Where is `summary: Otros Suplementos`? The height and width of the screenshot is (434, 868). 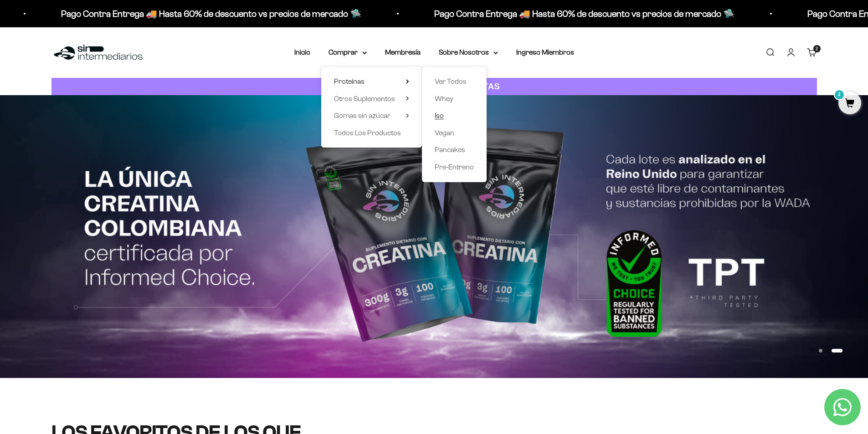 summary: Otros Suplementos is located at coordinates (371, 99).